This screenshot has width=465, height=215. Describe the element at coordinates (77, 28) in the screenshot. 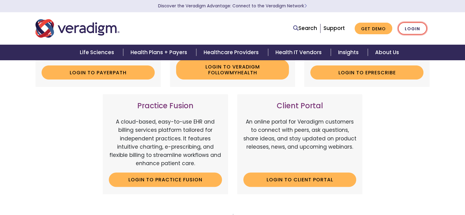

I see `a: Veradigm logo` at that location.